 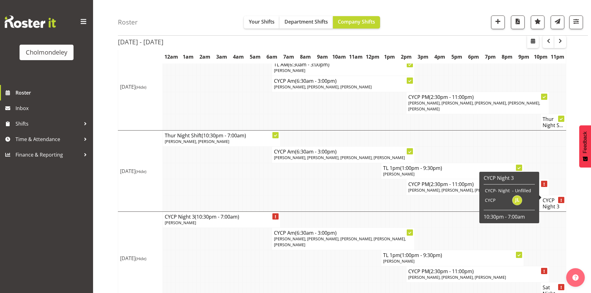 What do you see at coordinates (497, 200) in the screenshot?
I see `td: CYCP` at bounding box center [497, 200].